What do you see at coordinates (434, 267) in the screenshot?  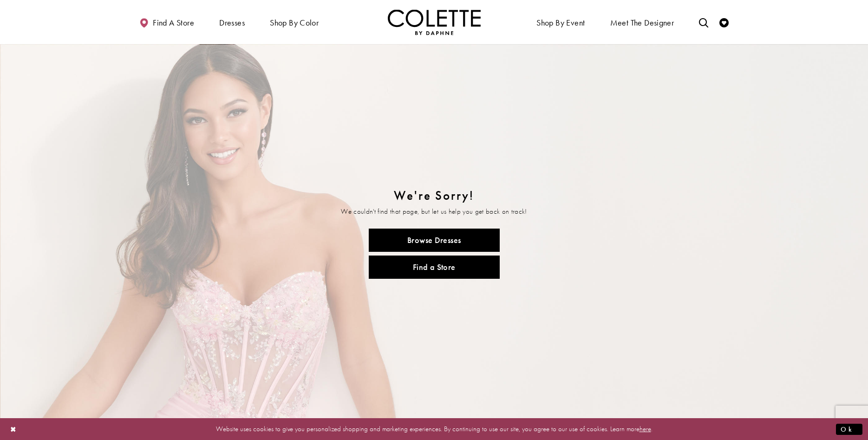 I see `a: Find a Store` at bounding box center [434, 267].